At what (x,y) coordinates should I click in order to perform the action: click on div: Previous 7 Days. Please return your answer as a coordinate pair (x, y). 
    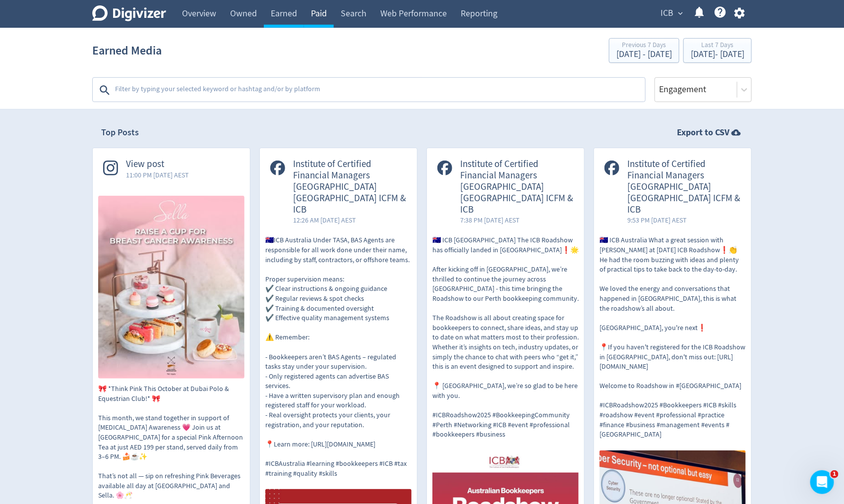
    Looking at the image, I should click on (644, 46).